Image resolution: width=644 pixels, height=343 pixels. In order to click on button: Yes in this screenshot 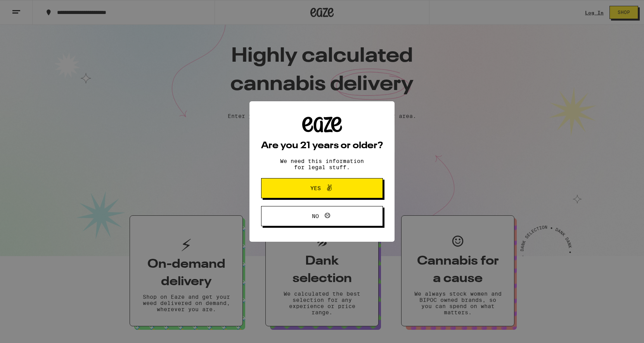, I will do `click(322, 188)`.